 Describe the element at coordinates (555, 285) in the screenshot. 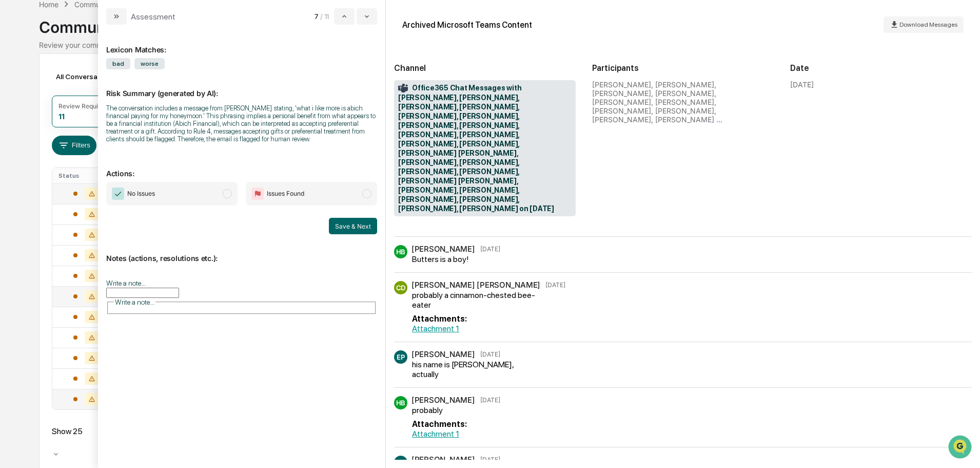

I see `time: Friday, October 3, 2025 at 11:54:14 AM` at that location.